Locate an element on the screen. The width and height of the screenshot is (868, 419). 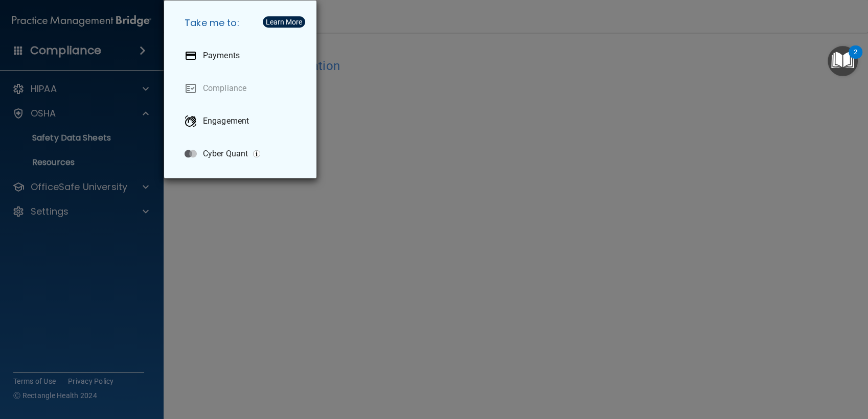
p: Engagement is located at coordinates (226, 121).